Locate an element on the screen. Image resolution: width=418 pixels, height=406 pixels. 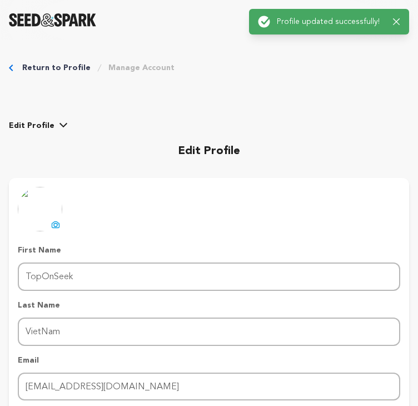
p: Last Name is located at coordinates (209, 305).